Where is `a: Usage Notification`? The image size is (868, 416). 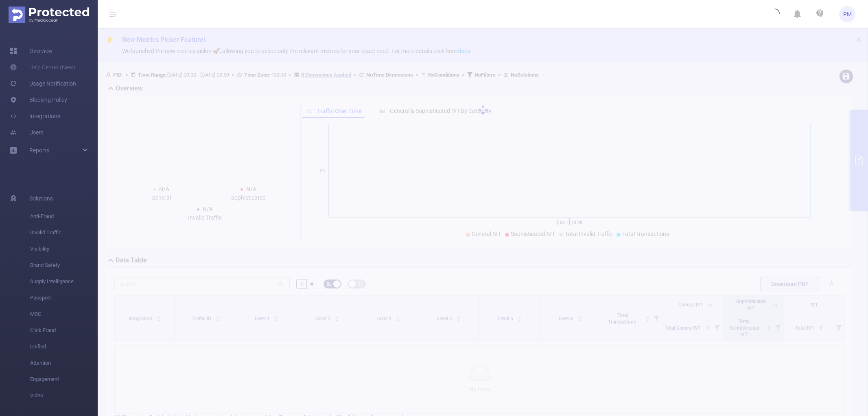 a: Usage Notification is located at coordinates (43, 84).